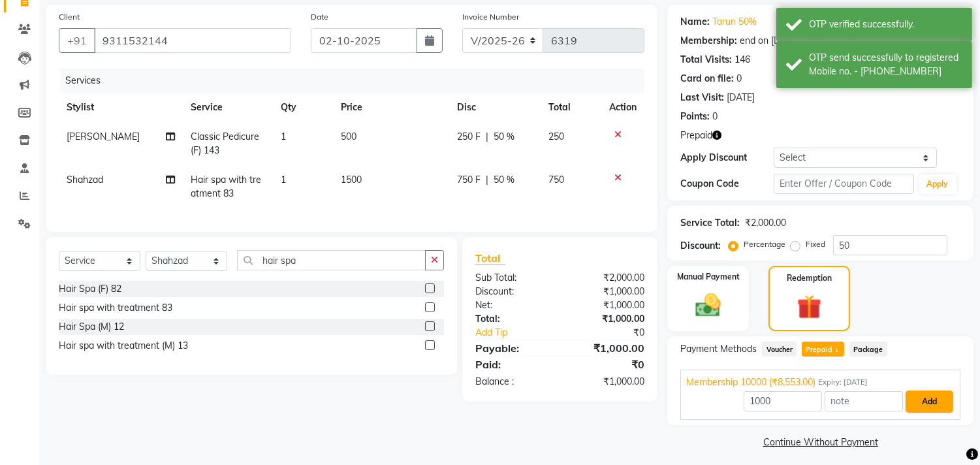  What do you see at coordinates (468, 180) in the screenshot?
I see `span: 750 F` at bounding box center [468, 180].